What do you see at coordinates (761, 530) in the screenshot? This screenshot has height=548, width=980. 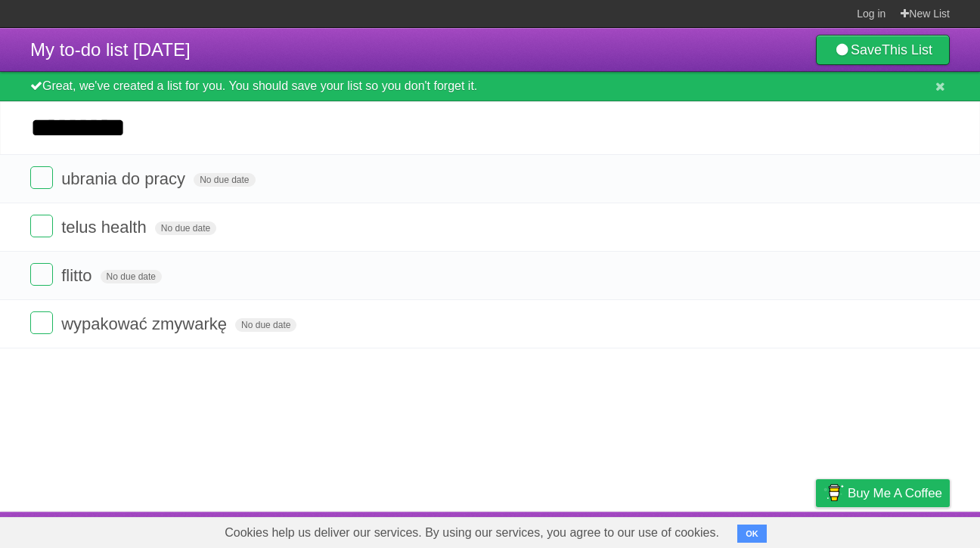 I see `a: Terms` at bounding box center [761, 530].